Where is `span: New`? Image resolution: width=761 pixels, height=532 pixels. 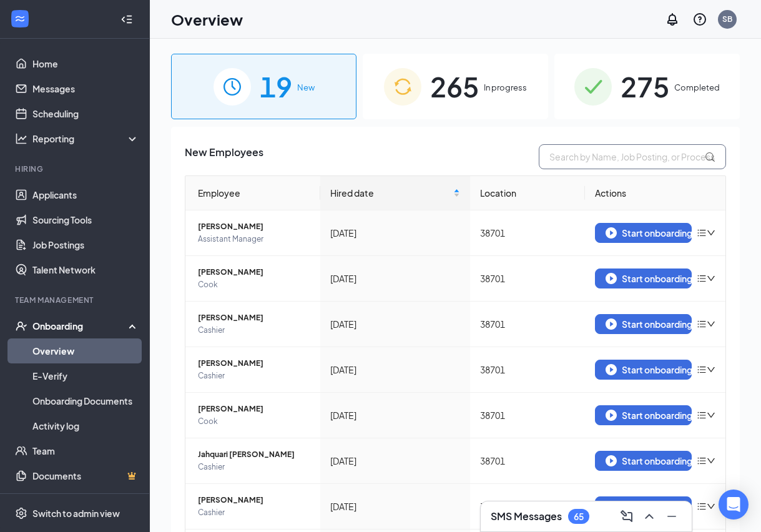
span: New is located at coordinates (306, 88).